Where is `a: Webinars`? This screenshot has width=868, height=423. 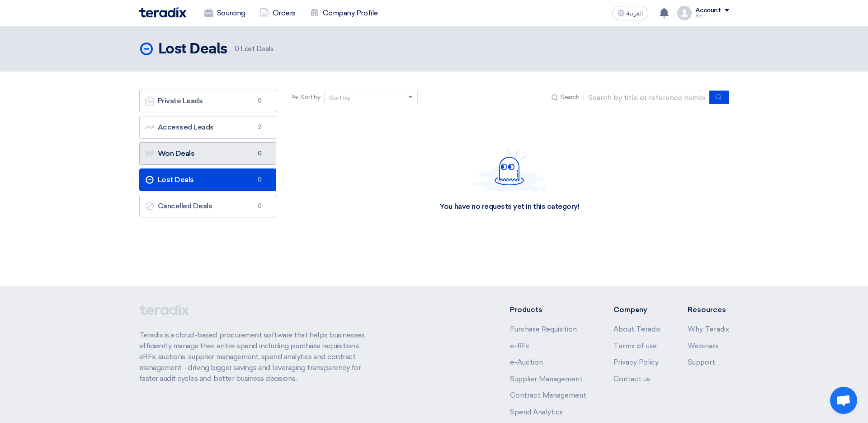
a: Webinars is located at coordinates (703, 346).